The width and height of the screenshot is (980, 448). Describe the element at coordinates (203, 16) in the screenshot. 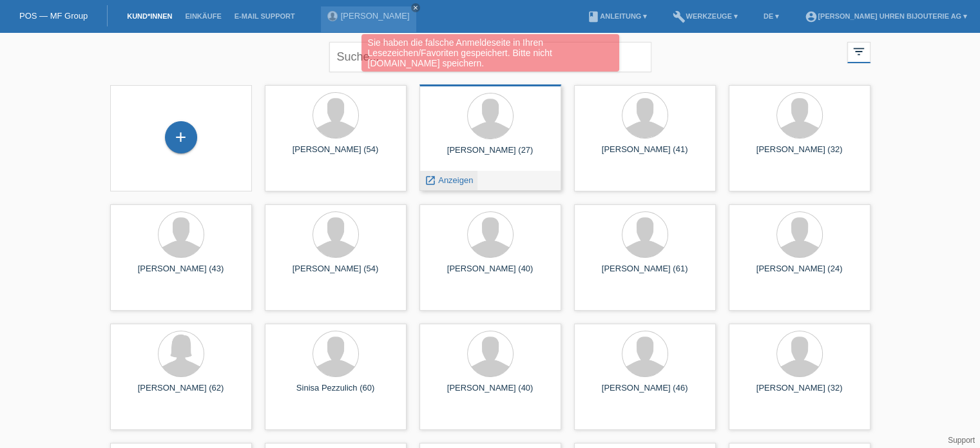

I see `a: Einkäufe` at that location.